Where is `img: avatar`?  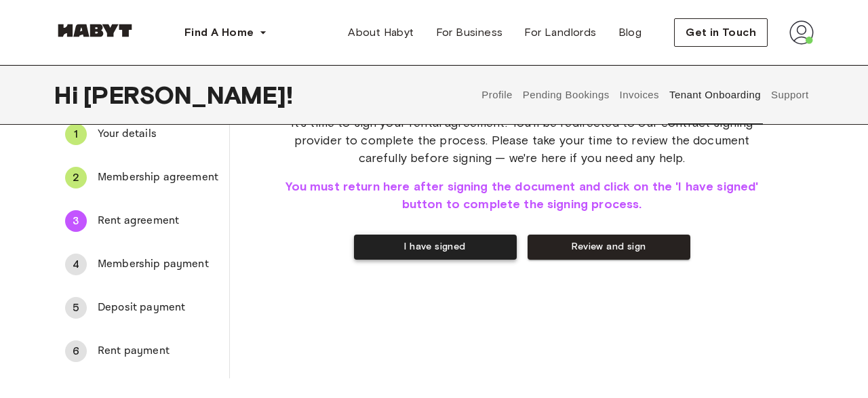 img: avatar is located at coordinates (802, 33).